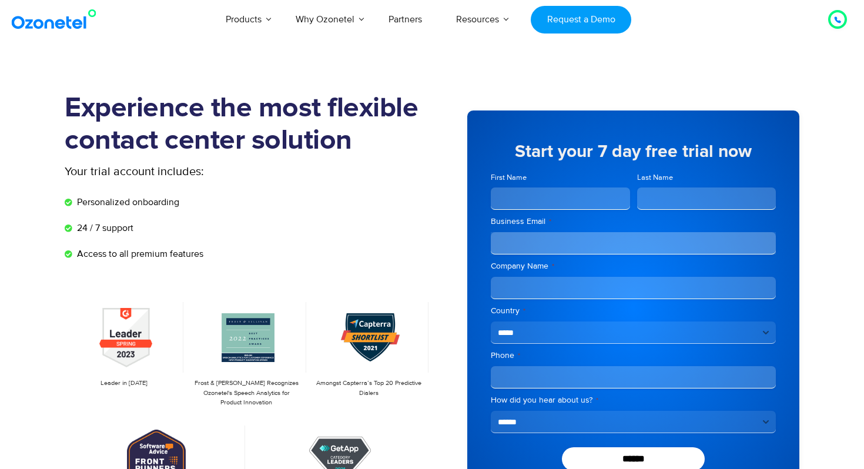  I want to click on span: Access to all premium features, so click(139, 254).